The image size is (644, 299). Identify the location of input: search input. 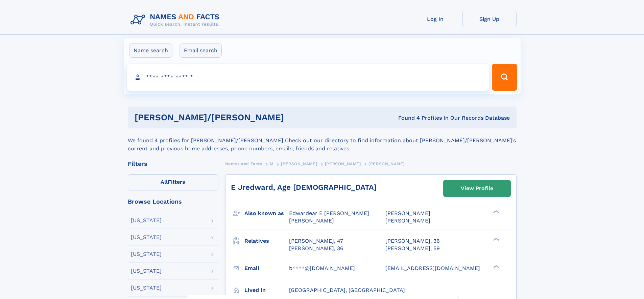
(308, 77).